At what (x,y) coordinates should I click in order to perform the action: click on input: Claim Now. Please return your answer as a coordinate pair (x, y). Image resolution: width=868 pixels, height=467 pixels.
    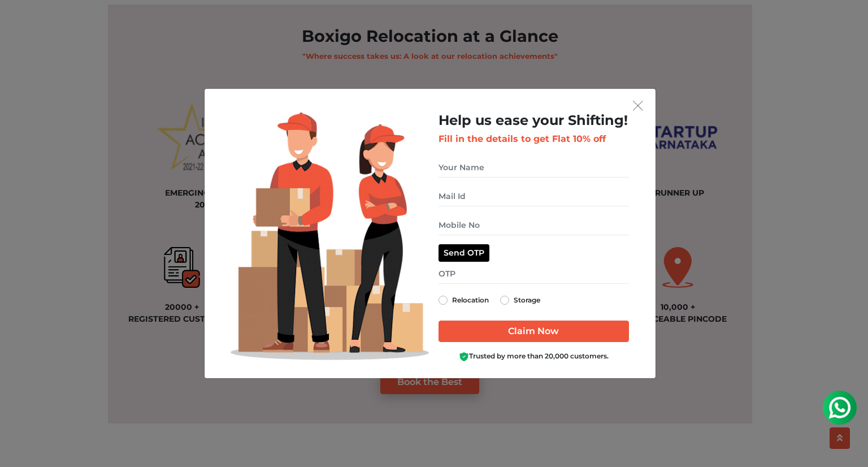
    Looking at the image, I should click on (533, 331).